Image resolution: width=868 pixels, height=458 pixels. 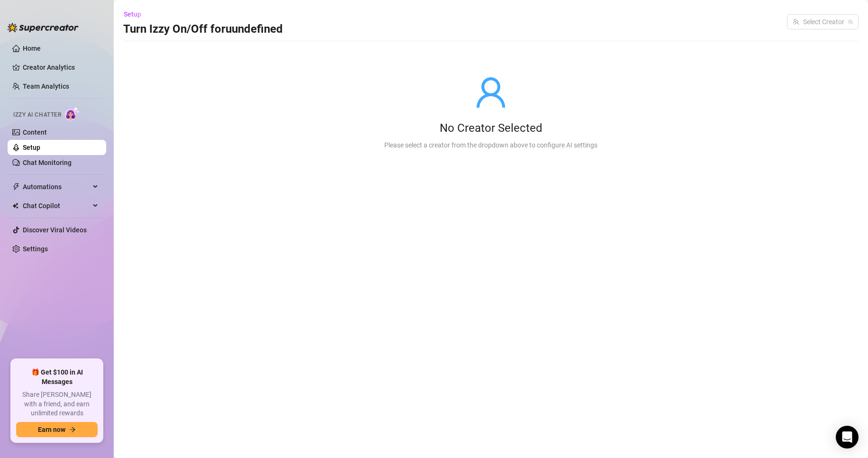 What do you see at coordinates (57, 377) in the screenshot?
I see `span: 🎁 Get $100 in AI Messages` at bounding box center [57, 377].